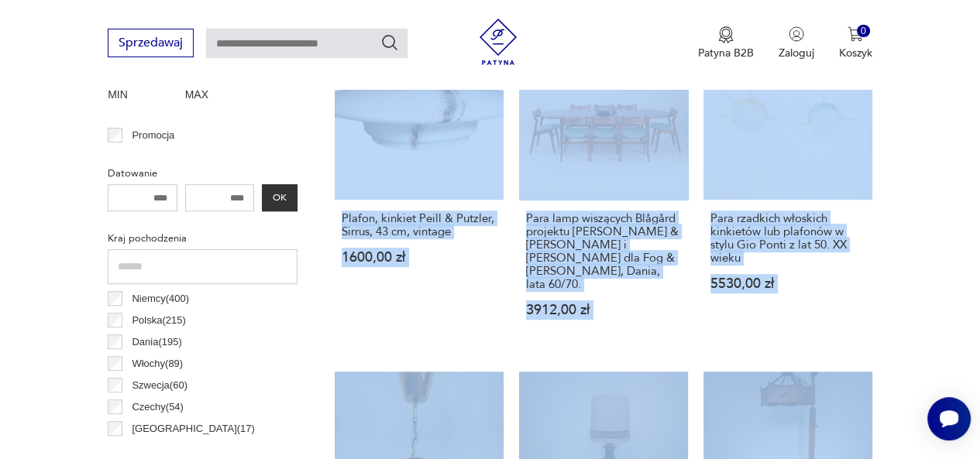 The width and height of the screenshot is (980, 459). I want to click on button: Szukaj, so click(389, 43).